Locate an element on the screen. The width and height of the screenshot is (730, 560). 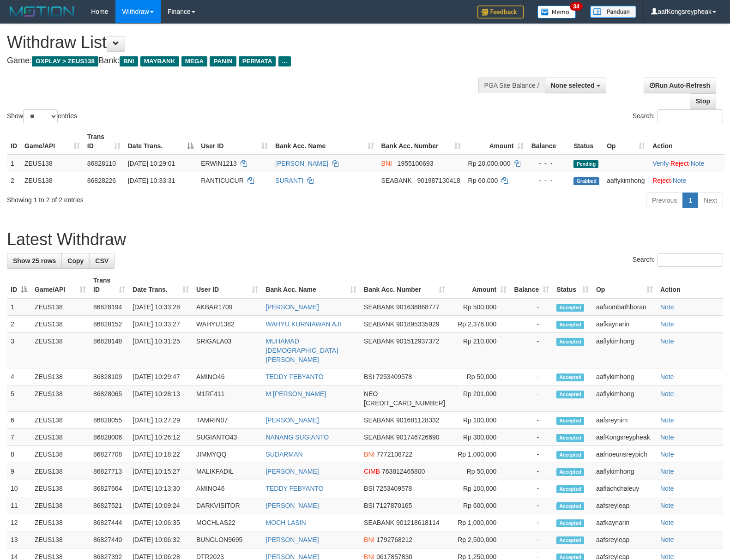
span: Copy 1955100693 to clipboard is located at coordinates (415, 163).